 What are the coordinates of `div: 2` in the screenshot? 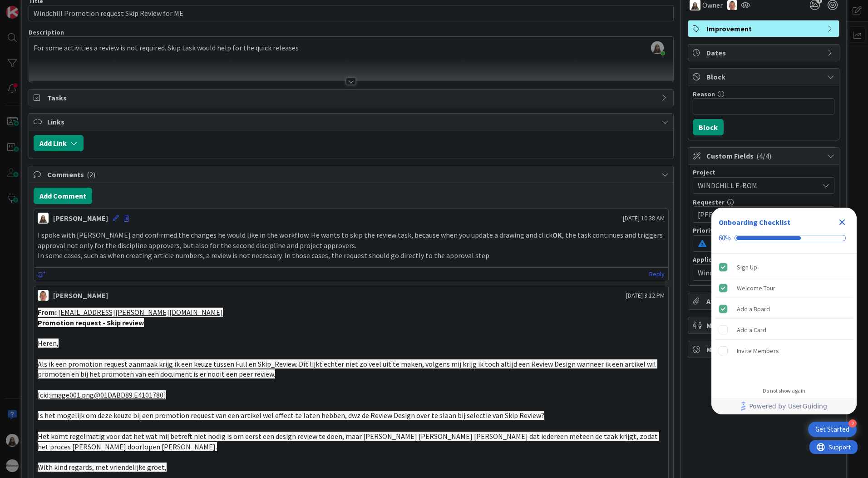 It's located at (853, 423).